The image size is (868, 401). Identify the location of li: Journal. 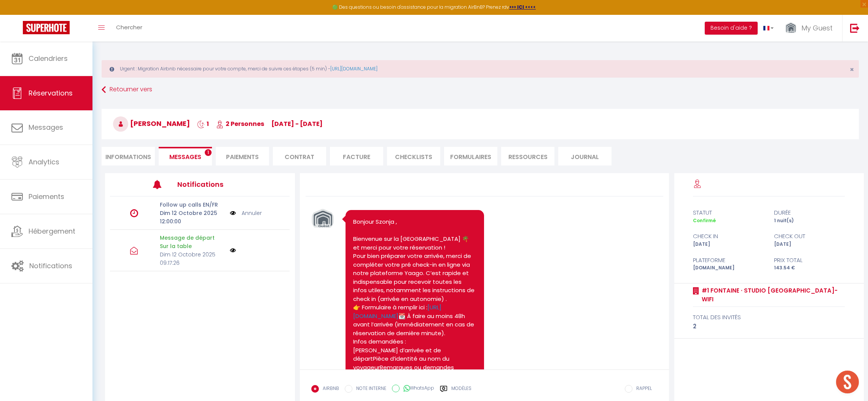
(585, 156).